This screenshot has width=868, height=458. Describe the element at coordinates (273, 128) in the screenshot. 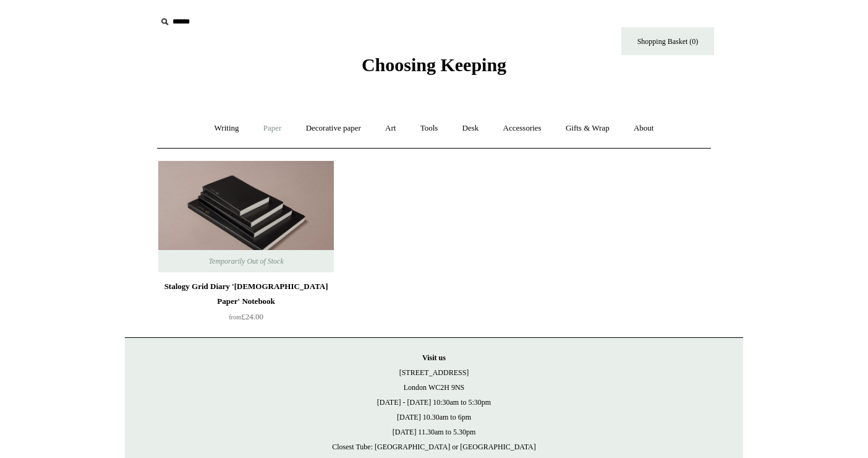

I see `a: Paper` at that location.